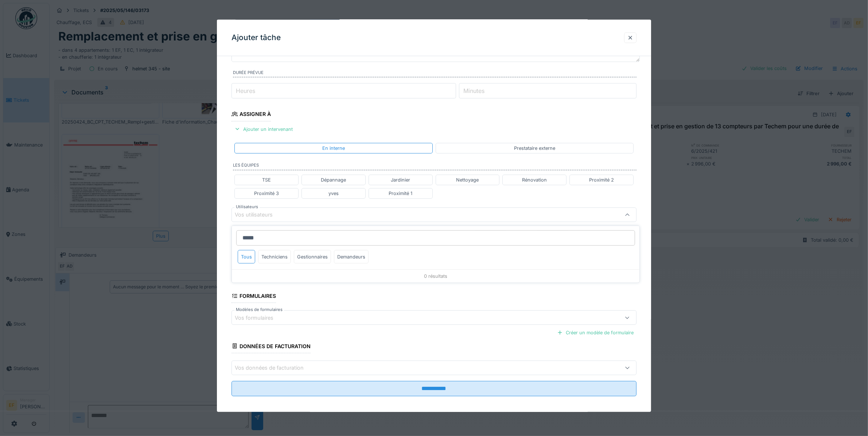 This screenshot has width=868, height=436. Describe the element at coordinates (259, 309) in the screenshot. I see `label: Modèles de formulaires` at that location.